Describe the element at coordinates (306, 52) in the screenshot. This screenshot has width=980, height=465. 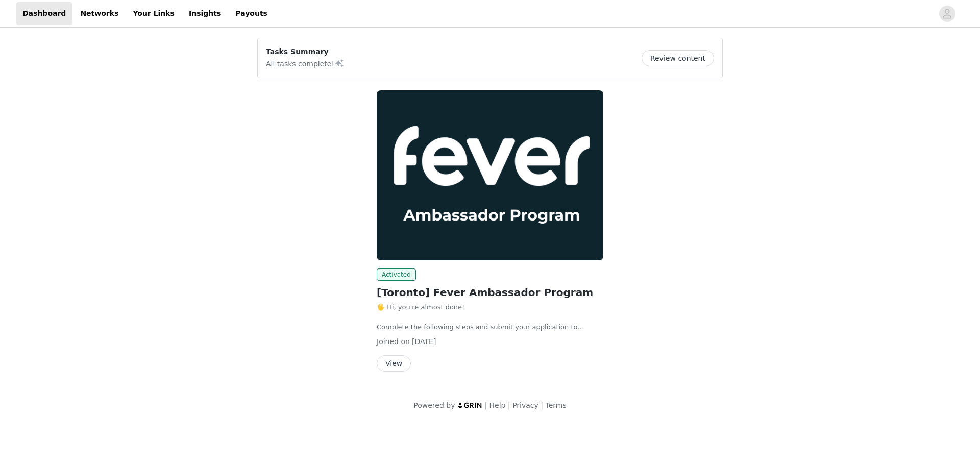
I see `p: Tasks Summary` at that location.